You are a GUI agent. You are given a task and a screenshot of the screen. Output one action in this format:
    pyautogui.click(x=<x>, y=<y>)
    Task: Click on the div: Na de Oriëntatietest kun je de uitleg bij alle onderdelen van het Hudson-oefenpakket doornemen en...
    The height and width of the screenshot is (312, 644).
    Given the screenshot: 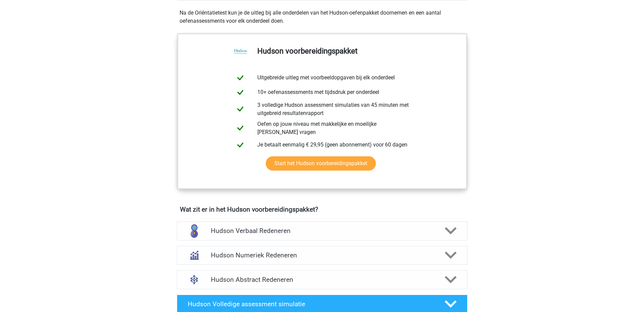 What is the action you would take?
    pyautogui.click(x=322, y=17)
    